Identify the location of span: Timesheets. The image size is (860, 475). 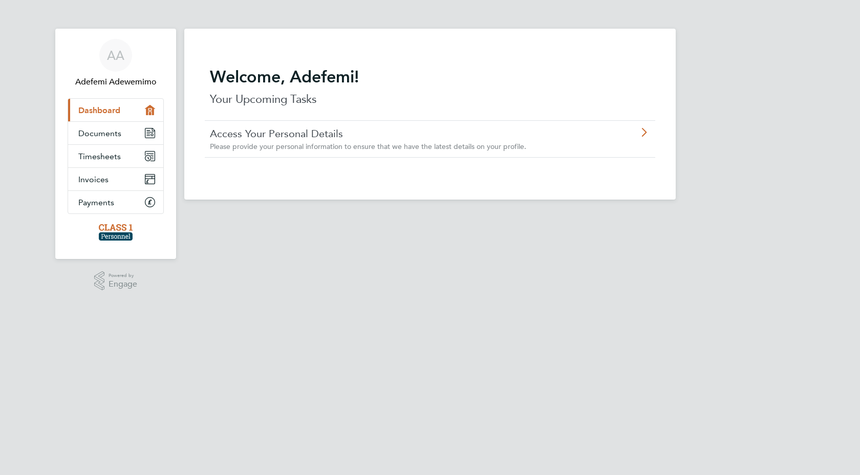
(99, 156).